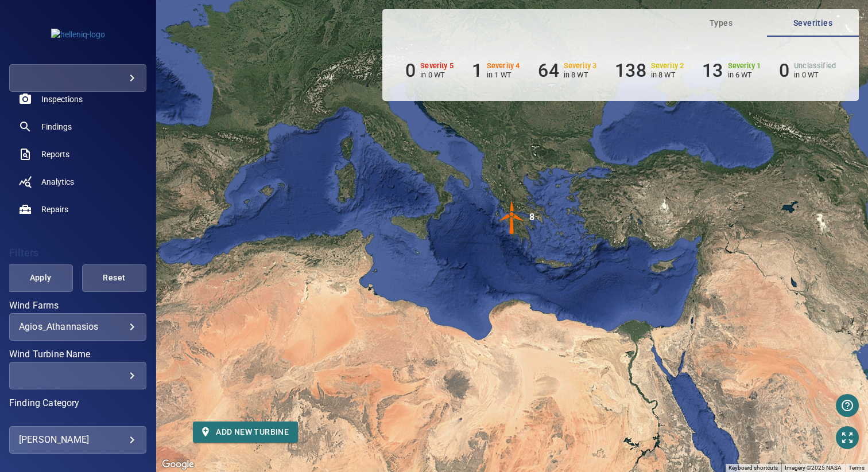 The width and height of the screenshot is (868, 472). Describe the element at coordinates (55, 154) in the screenshot. I see `span: Reports` at that location.